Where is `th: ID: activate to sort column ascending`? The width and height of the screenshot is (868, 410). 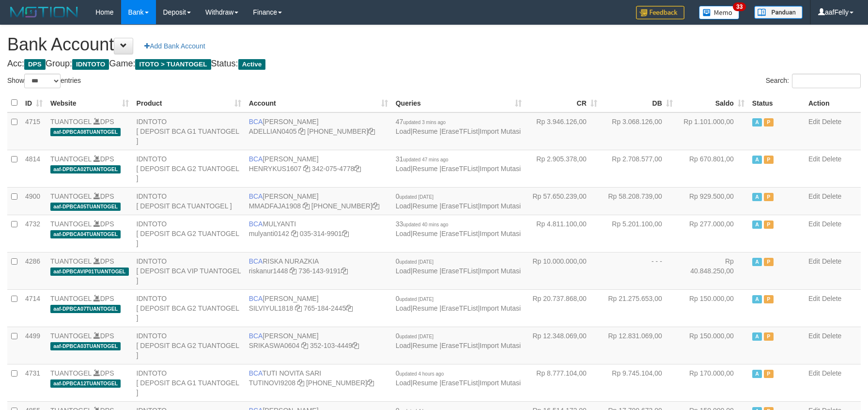 th: ID: activate to sort column ascending is located at coordinates (34, 102).